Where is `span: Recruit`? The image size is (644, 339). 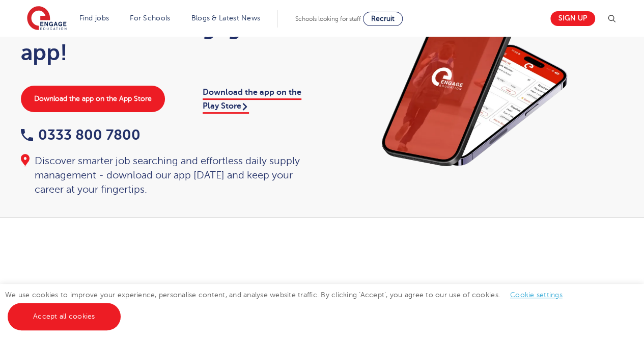 span: Recruit is located at coordinates (382, 18).